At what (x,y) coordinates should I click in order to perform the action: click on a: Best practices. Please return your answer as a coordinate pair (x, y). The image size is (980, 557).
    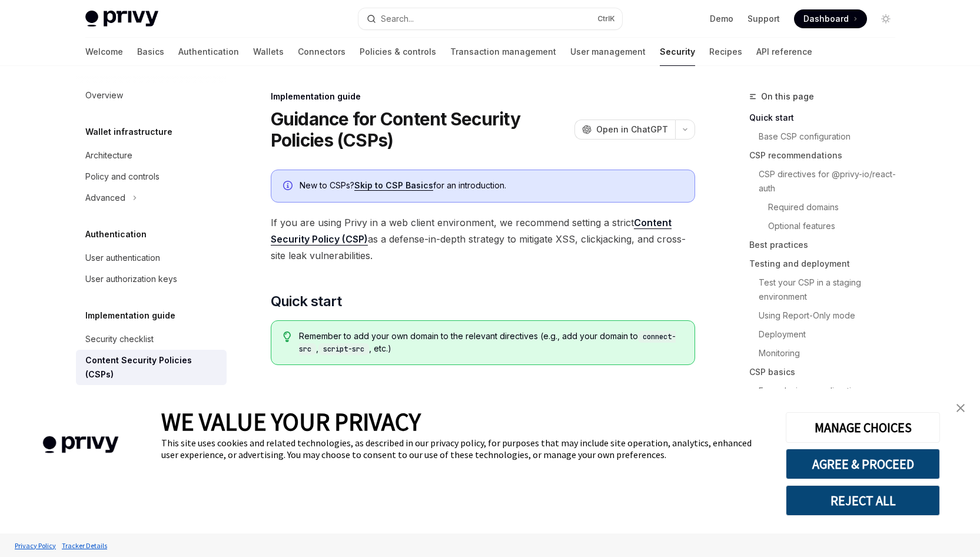
    Looking at the image, I should click on (827, 245).